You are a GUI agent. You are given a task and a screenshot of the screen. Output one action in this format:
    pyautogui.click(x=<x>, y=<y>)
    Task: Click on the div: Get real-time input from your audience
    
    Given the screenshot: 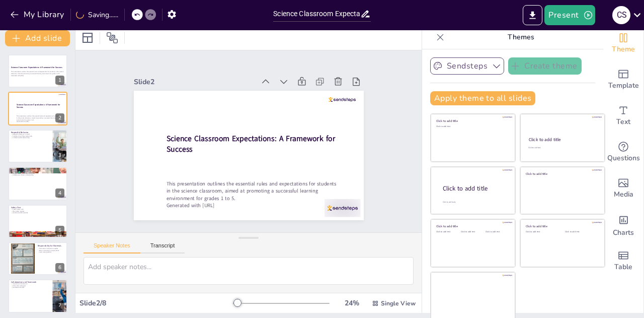 What is the action you would take?
    pyautogui.click(x=623, y=152)
    